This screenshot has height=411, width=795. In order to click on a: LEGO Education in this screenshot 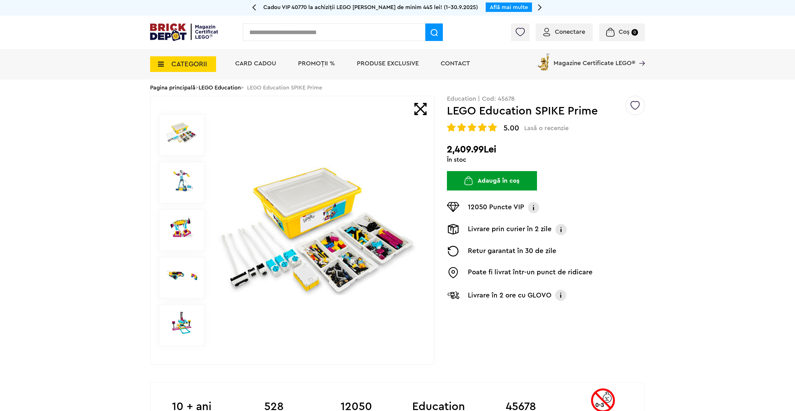, I will do `click(220, 88)`.